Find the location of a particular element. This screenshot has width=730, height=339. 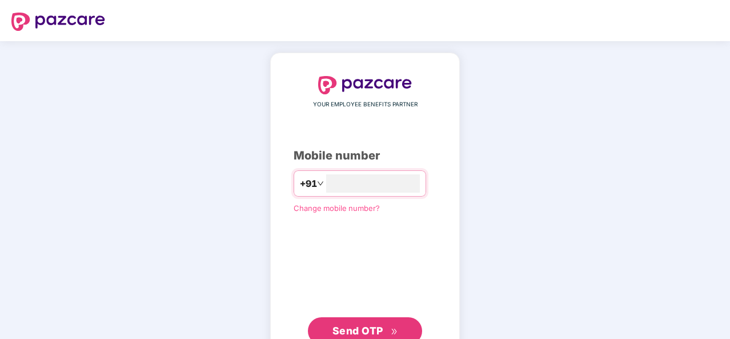

span: Change mobile number? is located at coordinates (336, 208).